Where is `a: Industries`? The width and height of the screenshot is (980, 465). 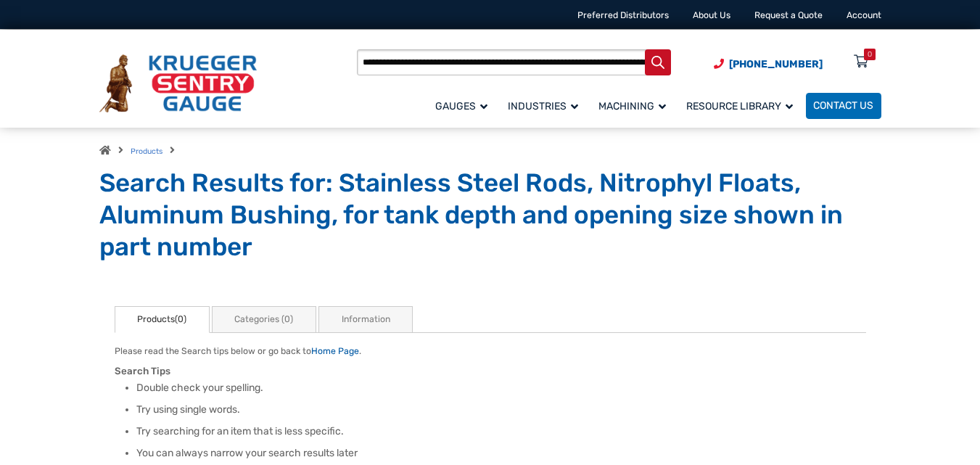
a: Industries is located at coordinates (545, 105).